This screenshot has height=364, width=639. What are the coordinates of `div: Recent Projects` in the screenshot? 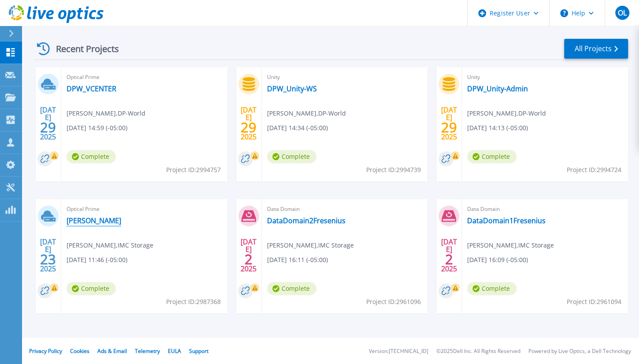 It's located at (82, 49).